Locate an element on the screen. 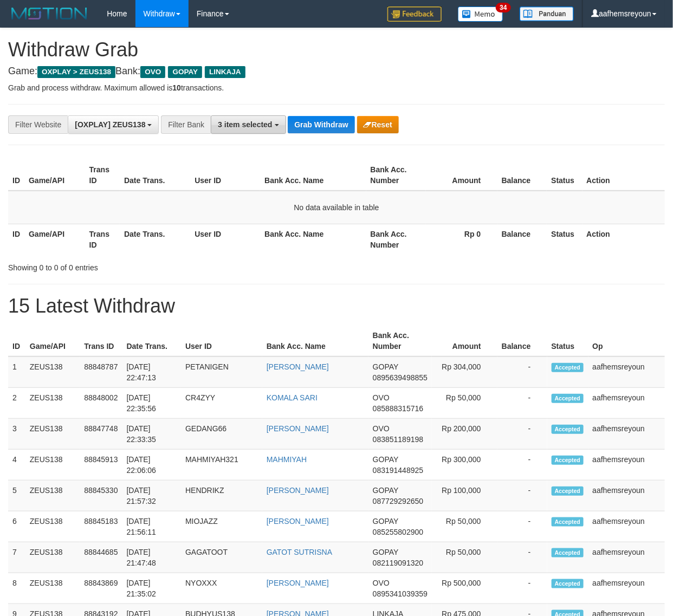  td: 88845913 is located at coordinates (101, 465).